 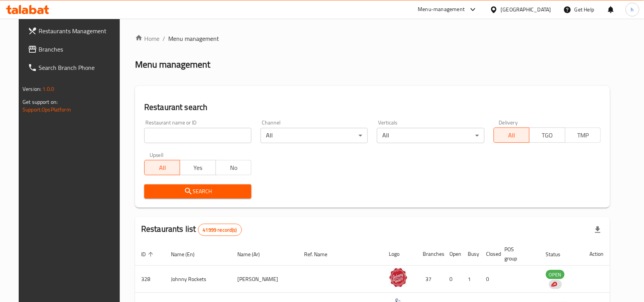 I want to click on div: Total records count, so click(x=220, y=230).